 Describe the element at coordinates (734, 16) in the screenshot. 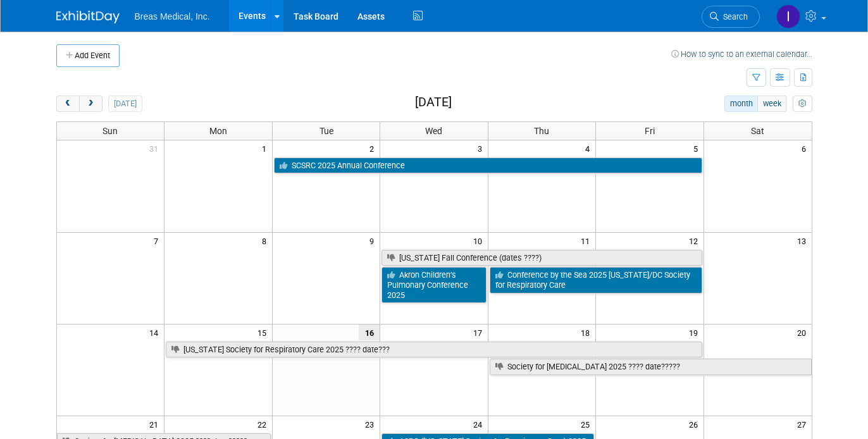

I see `span: Search` at that location.